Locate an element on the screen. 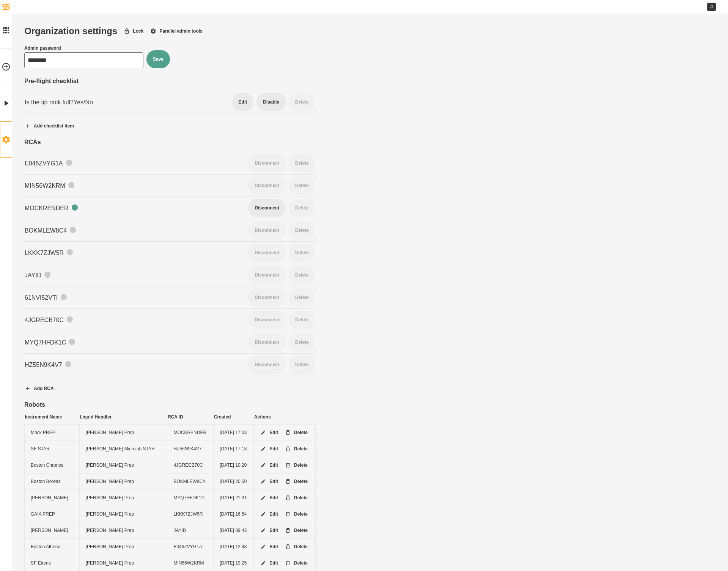 This screenshot has width=728, height=571. td: LKKK7ZJW5R is located at coordinates (190, 514).